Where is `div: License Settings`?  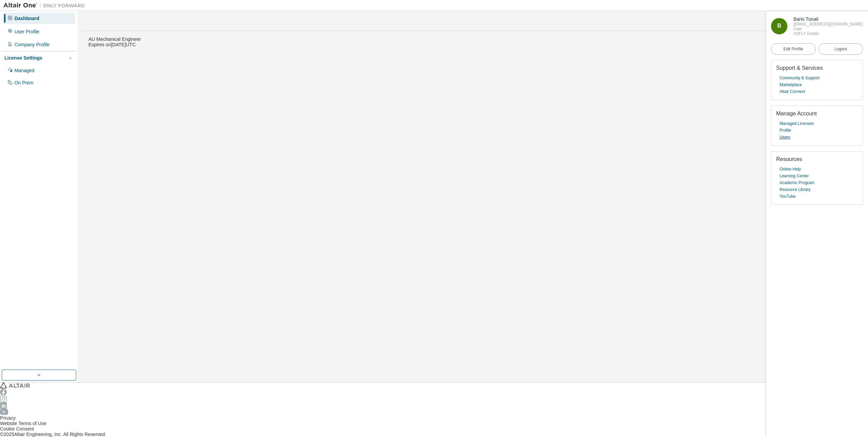 div: License Settings is located at coordinates (23, 58).